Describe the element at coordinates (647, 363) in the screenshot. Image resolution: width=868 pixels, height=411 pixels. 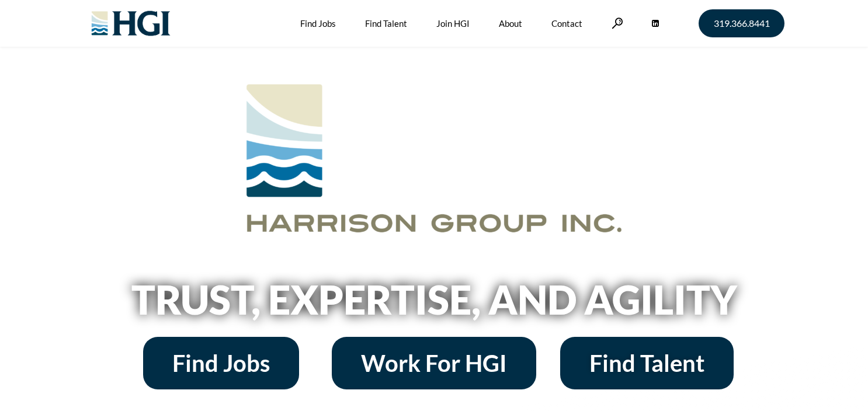
I see `a: Find Talent` at that location.